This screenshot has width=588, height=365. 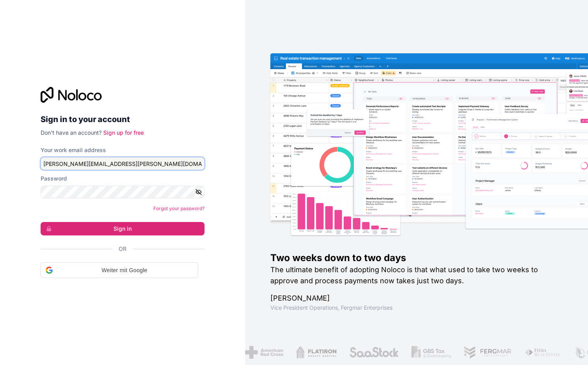 What do you see at coordinates (417, 307) in the screenshot?
I see `h1: Vice President Operations , Fergmar Enterprises` at bounding box center [417, 307].